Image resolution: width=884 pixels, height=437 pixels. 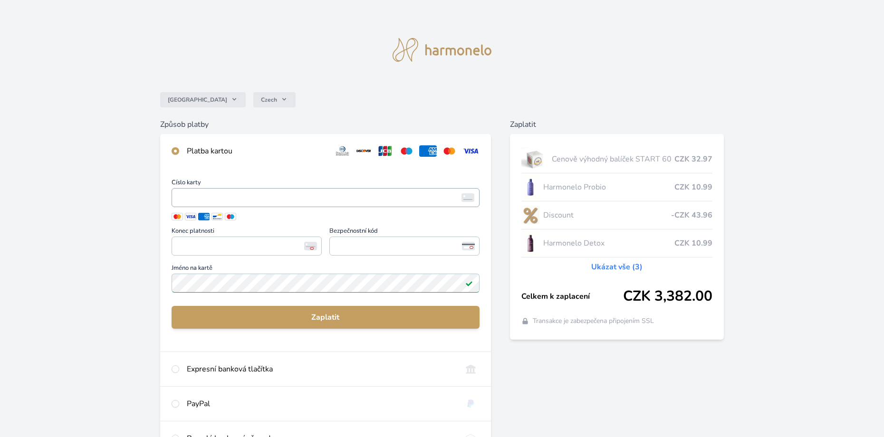 I want to click on span: Číslo karty, so click(x=325, y=184).